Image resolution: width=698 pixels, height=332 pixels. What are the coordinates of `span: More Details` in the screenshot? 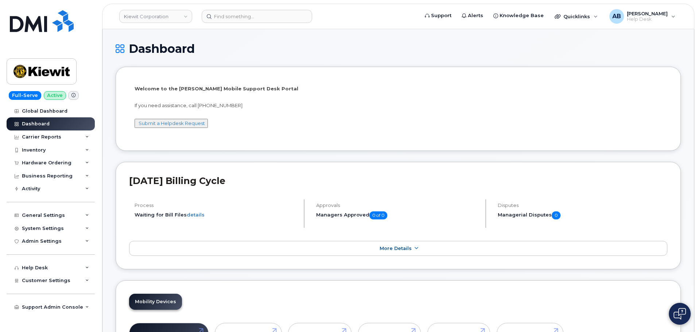 It's located at (396, 248).